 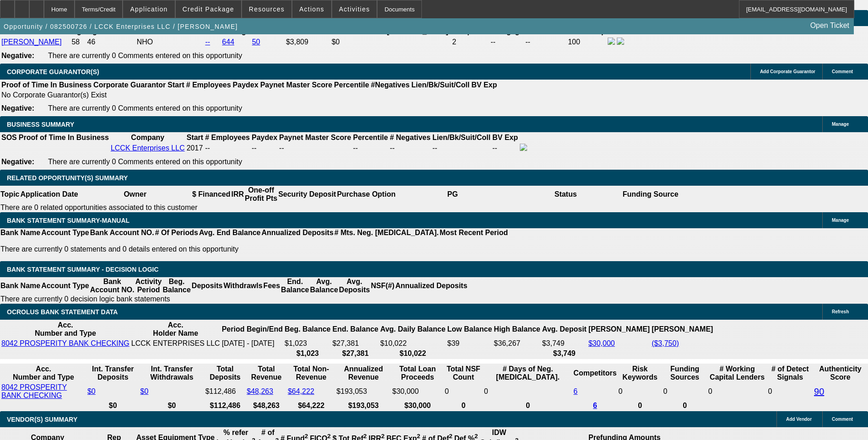 What do you see at coordinates (53, 72) in the screenshot?
I see `span: CORPORATE GUARANTOR(S)` at bounding box center [53, 72].